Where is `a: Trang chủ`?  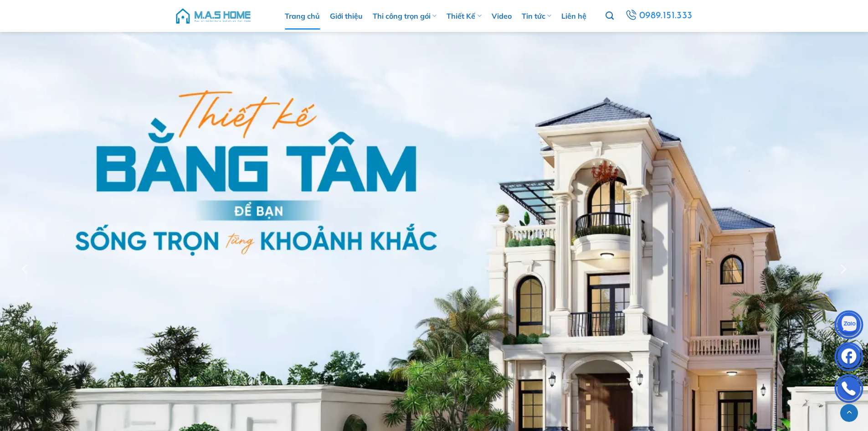 a: Trang chủ is located at coordinates (302, 16).